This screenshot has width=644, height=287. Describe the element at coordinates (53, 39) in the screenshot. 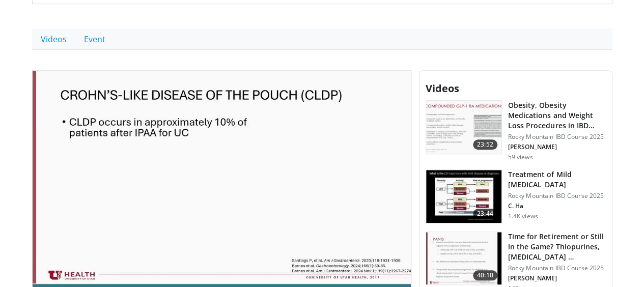

I see `a: Videos` at that location.